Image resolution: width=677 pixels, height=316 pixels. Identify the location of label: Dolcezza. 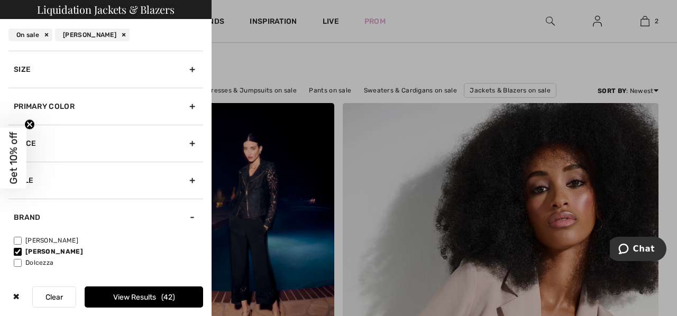
(108, 263).